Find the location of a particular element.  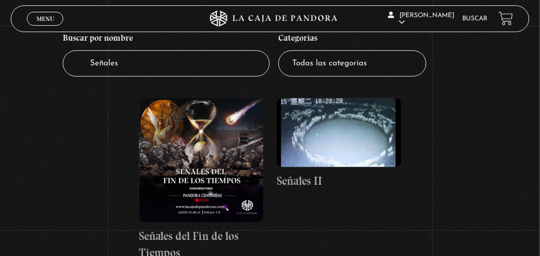

a: Señales II is located at coordinates (339, 144).